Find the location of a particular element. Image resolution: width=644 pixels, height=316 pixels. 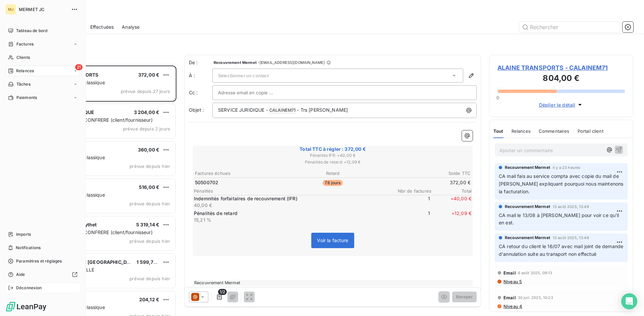

span: SERVICE JURIDIQUE - is located at coordinates (243, 110).